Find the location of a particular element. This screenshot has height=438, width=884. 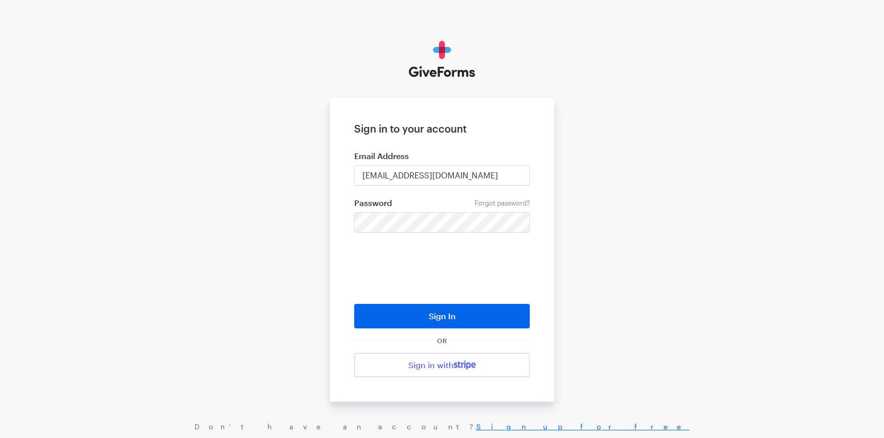

button: Sign In is located at coordinates (442, 316).